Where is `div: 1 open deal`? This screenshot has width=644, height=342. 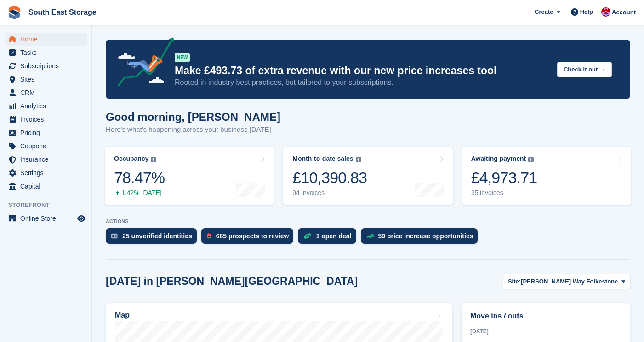 div: 1 open deal is located at coordinates (334, 236).